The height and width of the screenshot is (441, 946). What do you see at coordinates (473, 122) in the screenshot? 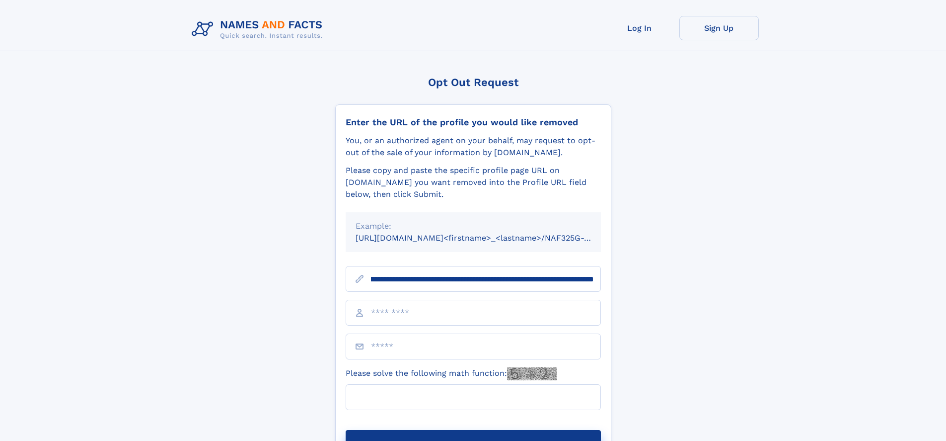
I see `div: Enter the URL of the profile you would like removed` at bounding box center [473, 122].